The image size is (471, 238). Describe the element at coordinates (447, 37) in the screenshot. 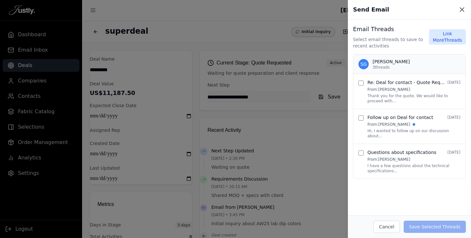

I see `button: Link MoreThreads` at that location.